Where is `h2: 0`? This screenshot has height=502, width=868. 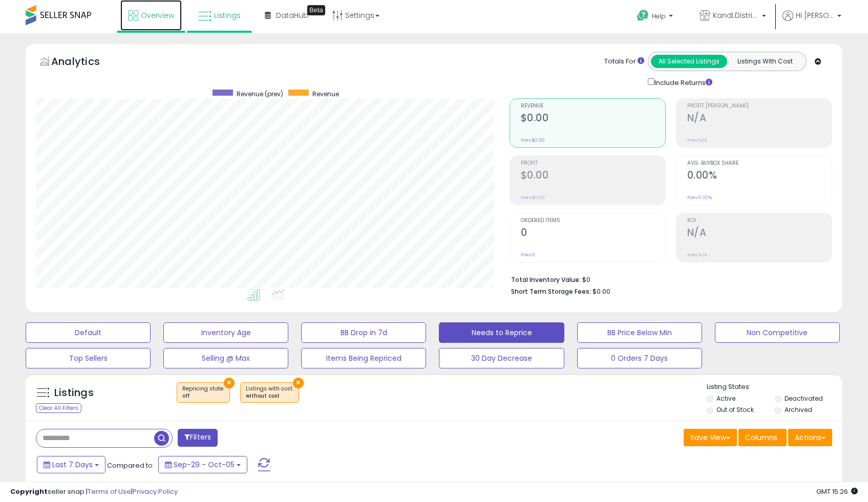
h2: 0 is located at coordinates (593, 233).